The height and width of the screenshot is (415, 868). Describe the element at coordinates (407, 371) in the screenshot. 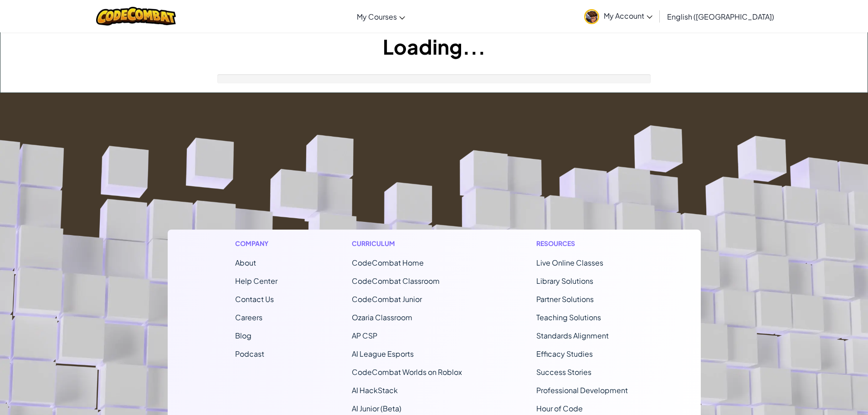

I see `a: CodeCombat Worlds on Roblox` at that location.